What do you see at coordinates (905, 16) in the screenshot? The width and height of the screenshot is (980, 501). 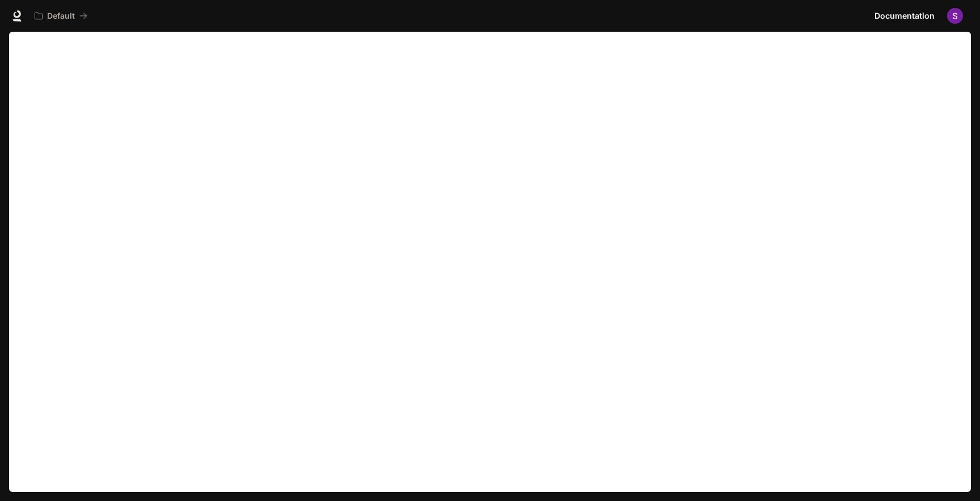 I see `span: Documentation` at bounding box center [905, 16].